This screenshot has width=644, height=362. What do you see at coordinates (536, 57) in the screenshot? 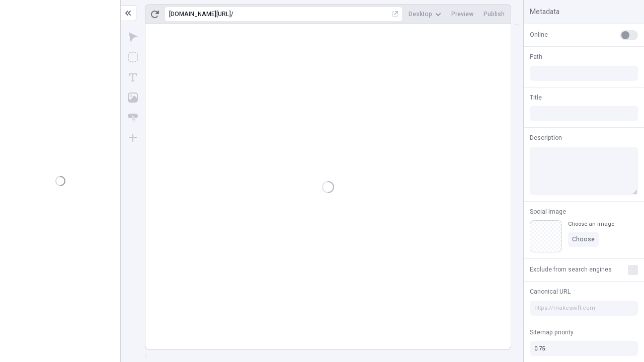
I see `span: Path` at bounding box center [536, 57].